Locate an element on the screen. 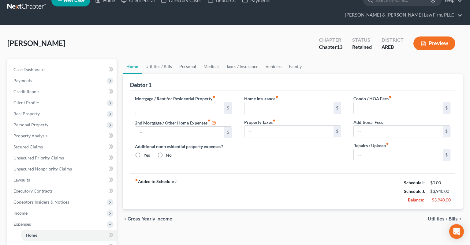 The image size is (470, 245). i: chevron_right is located at coordinates (460, 219).